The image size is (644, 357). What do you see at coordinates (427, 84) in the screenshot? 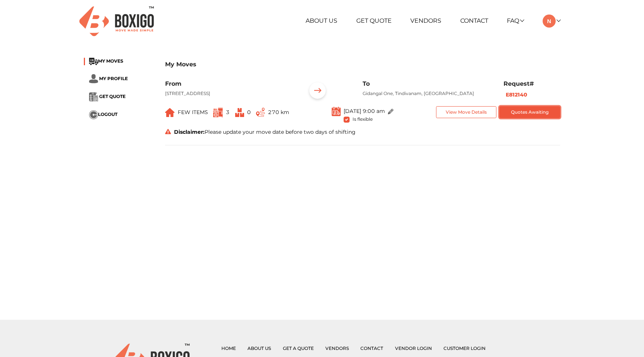
I see `h6: To` at bounding box center [427, 84].